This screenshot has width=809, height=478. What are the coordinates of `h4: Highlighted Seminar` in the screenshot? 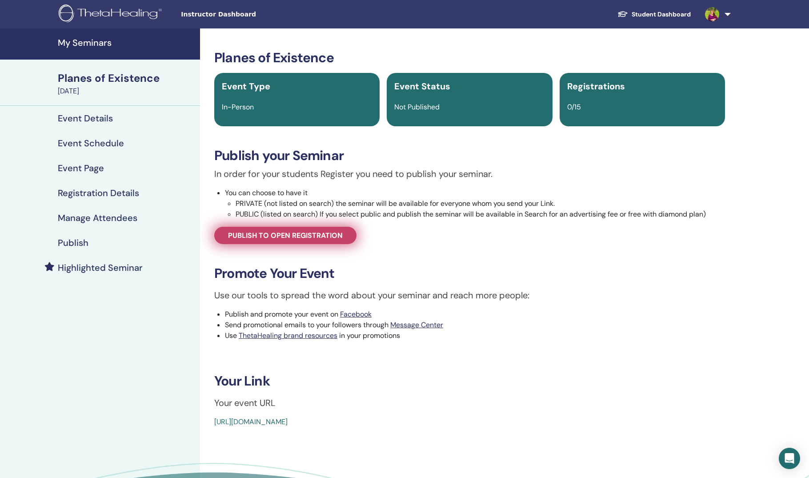 It's located at (100, 268).